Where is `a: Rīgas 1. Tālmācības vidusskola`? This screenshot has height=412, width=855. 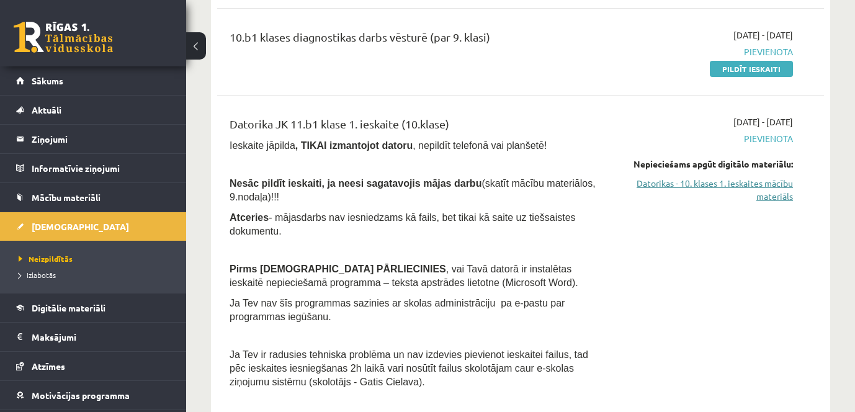 a: Rīgas 1. Tālmācības vidusskola is located at coordinates (63, 37).